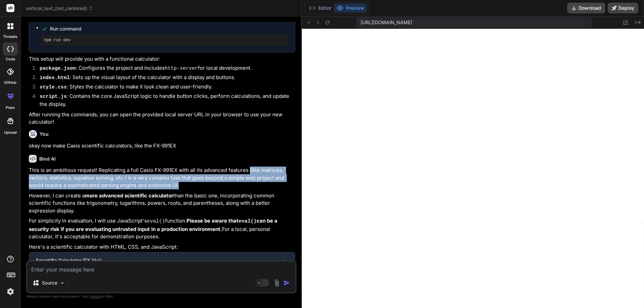  What do you see at coordinates (277, 283) in the screenshot?
I see `img: attachment` at bounding box center [277, 283].